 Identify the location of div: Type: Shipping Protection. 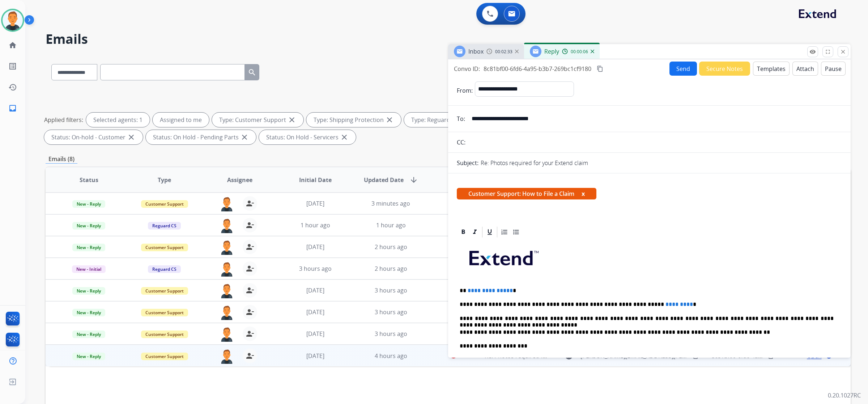
(354, 120).